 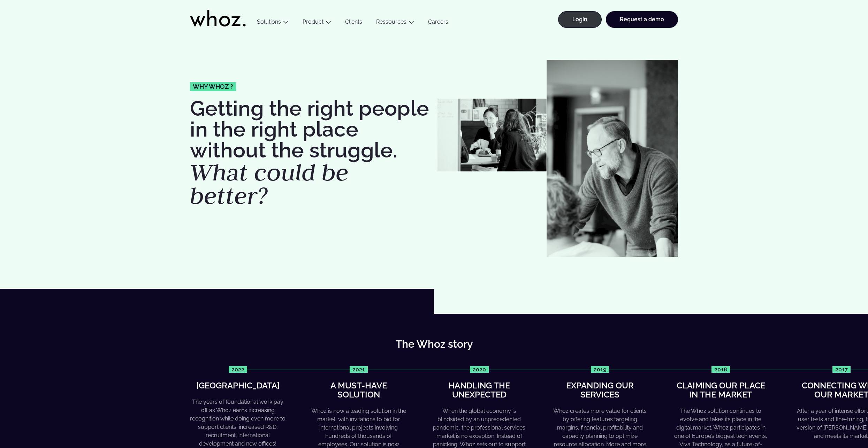 I want to click on a: Clients, so click(x=354, y=23).